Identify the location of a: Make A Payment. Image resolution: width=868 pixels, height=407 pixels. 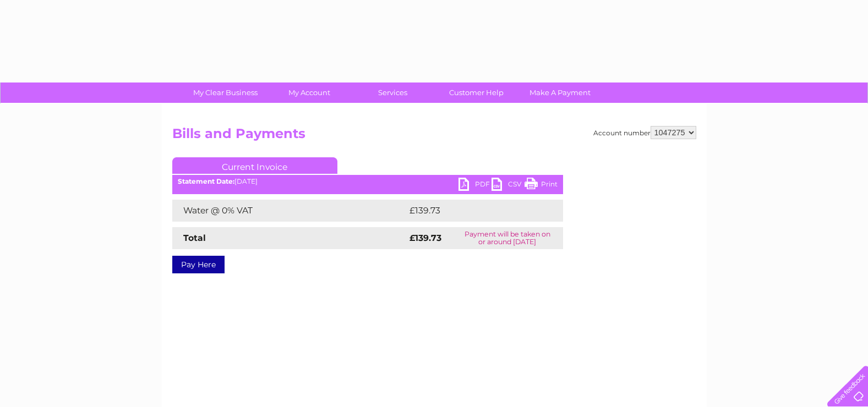
(560, 92).